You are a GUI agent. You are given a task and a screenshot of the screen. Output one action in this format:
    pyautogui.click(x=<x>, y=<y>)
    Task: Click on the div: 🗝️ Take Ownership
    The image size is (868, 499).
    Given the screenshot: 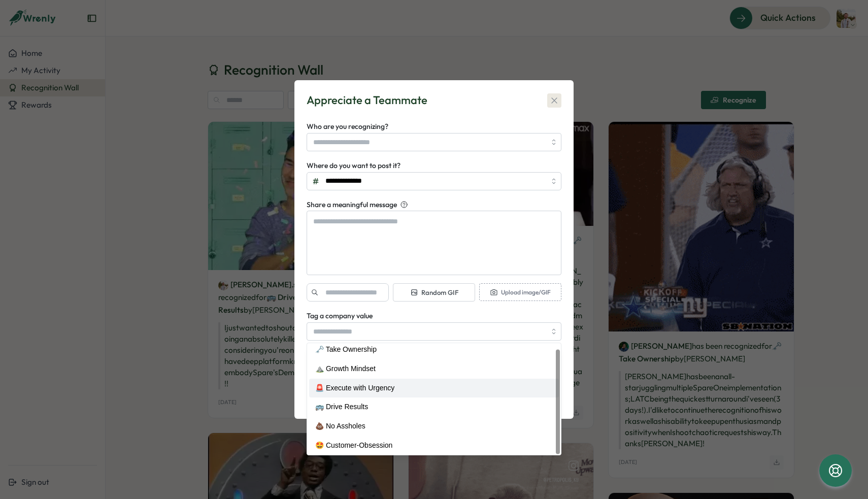 What is the action you would take?
    pyautogui.click(x=434, y=350)
    